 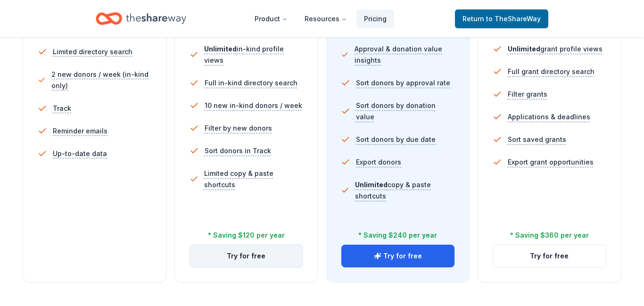 What do you see at coordinates (537, 140) in the screenshot?
I see `span: Sort saved grants` at bounding box center [537, 140].